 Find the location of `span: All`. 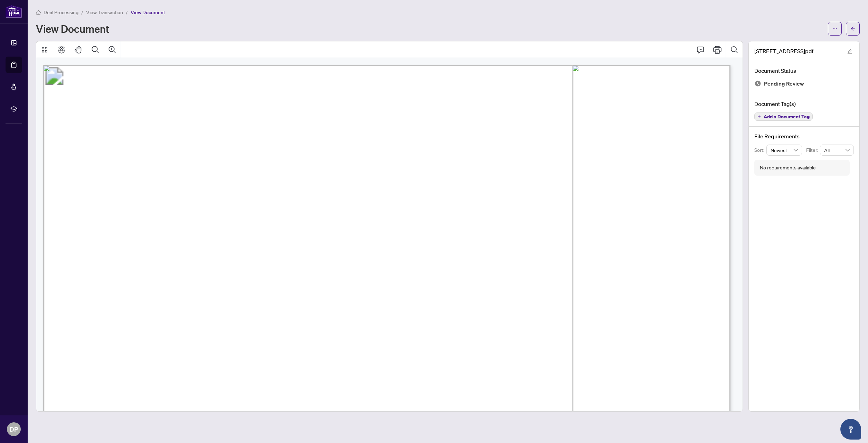

span: All is located at coordinates (837, 150).